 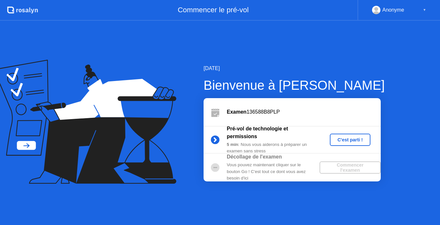 I want to click on div: : Nous vous aiderons à préparer un examen sans stress, so click(x=273, y=148).